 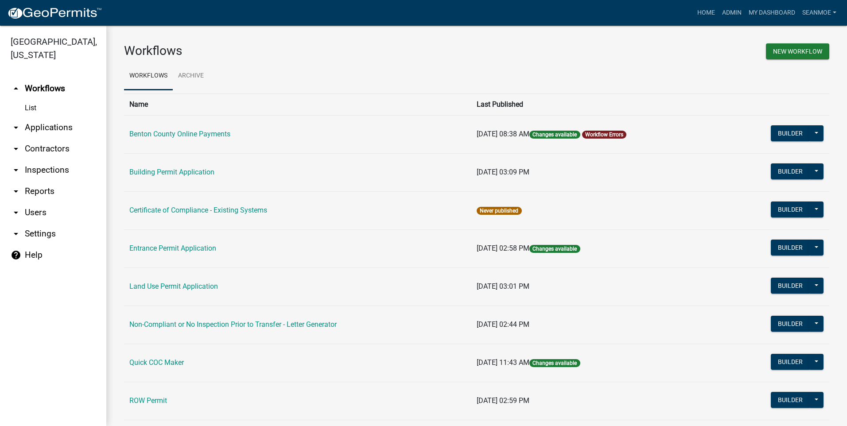 I want to click on a: Benton County Online Payments, so click(x=180, y=134).